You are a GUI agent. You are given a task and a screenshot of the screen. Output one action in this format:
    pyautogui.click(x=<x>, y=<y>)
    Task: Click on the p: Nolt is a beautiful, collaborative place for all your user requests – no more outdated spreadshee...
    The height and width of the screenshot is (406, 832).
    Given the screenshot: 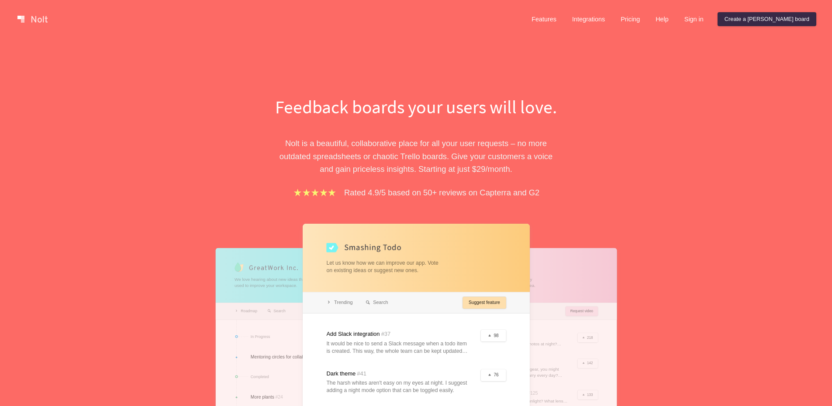 What is the action you would take?
    pyautogui.click(x=416, y=156)
    